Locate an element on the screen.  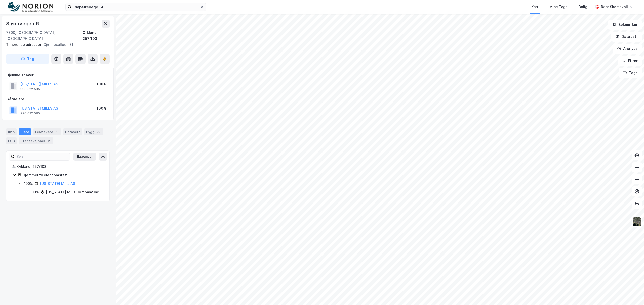
div: Leietakere is located at coordinates (47, 132).